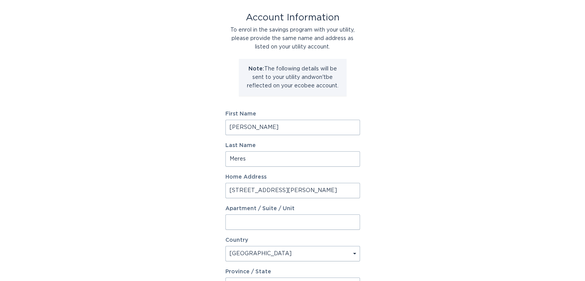  Describe the element at coordinates (292, 114) in the screenshot. I see `label: First Name` at that location.